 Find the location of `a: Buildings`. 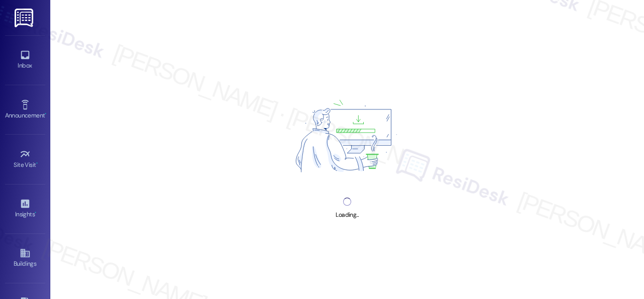

a: Buildings is located at coordinates (25, 258).